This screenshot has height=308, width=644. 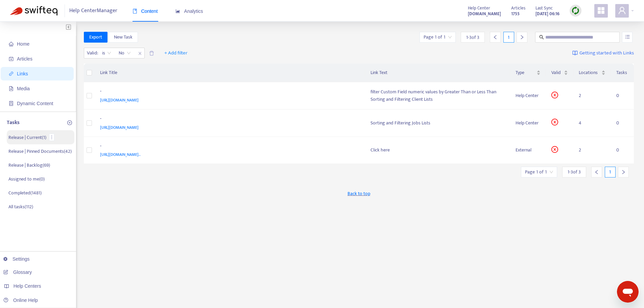 I want to click on span: unordered-list, so click(x=628, y=37).